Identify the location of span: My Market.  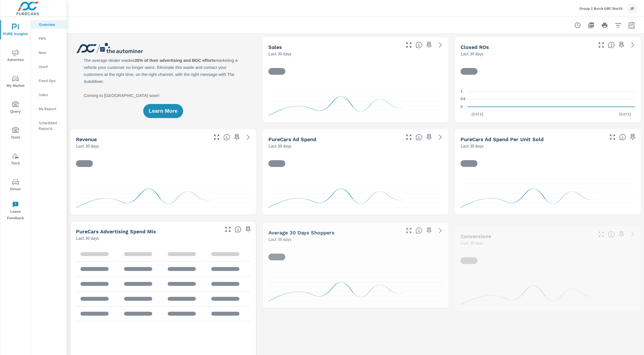
(15, 82).